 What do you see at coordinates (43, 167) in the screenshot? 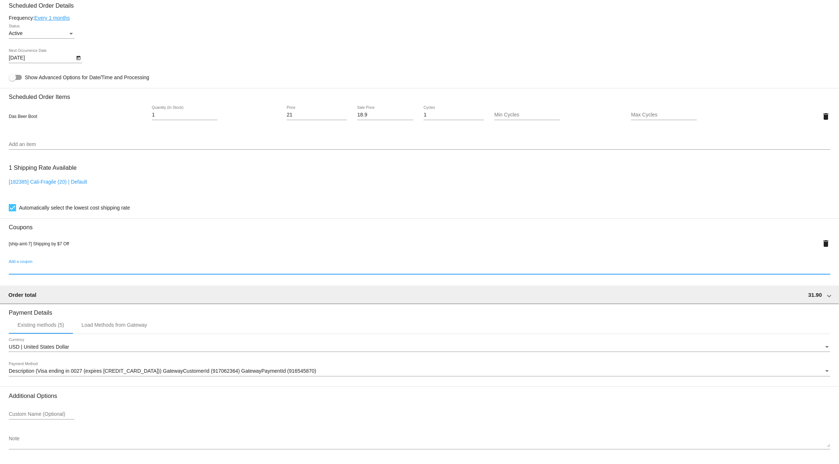
I see `h3: 1 Shipping Rate Available` at bounding box center [43, 167].